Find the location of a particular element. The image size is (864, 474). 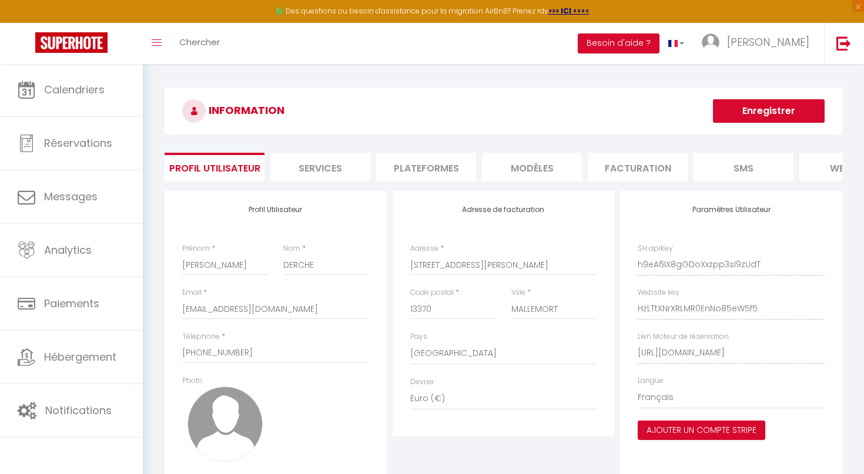

label: Adresse is located at coordinates (424, 249).